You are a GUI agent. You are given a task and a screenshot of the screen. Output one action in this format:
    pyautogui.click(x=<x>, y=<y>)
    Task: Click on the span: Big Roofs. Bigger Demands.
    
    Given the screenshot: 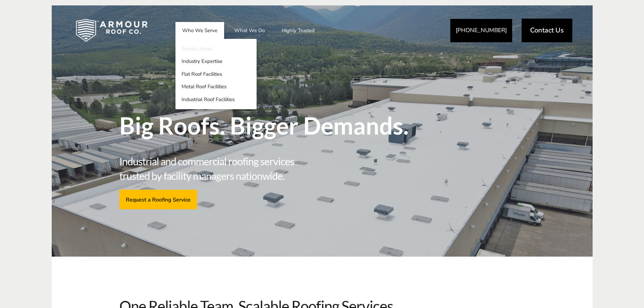 What is the action you would take?
    pyautogui.click(x=269, y=125)
    